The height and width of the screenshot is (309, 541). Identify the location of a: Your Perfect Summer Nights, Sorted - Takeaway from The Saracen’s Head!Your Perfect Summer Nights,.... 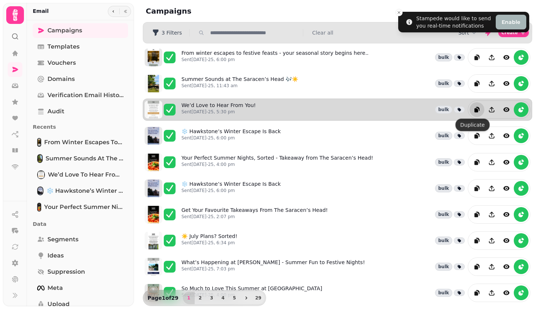
(80, 207).